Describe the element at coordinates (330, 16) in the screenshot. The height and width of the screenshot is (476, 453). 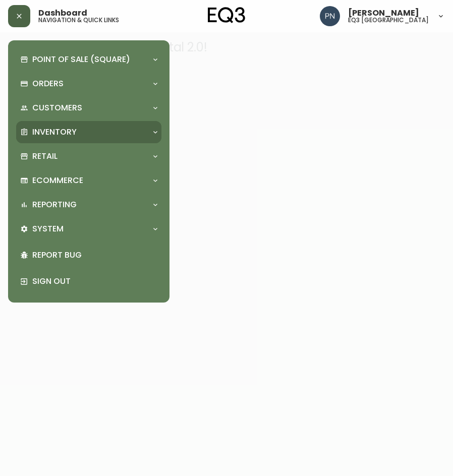
I see `img: 496f1288aca128e282dab2021d4f4334` at that location.